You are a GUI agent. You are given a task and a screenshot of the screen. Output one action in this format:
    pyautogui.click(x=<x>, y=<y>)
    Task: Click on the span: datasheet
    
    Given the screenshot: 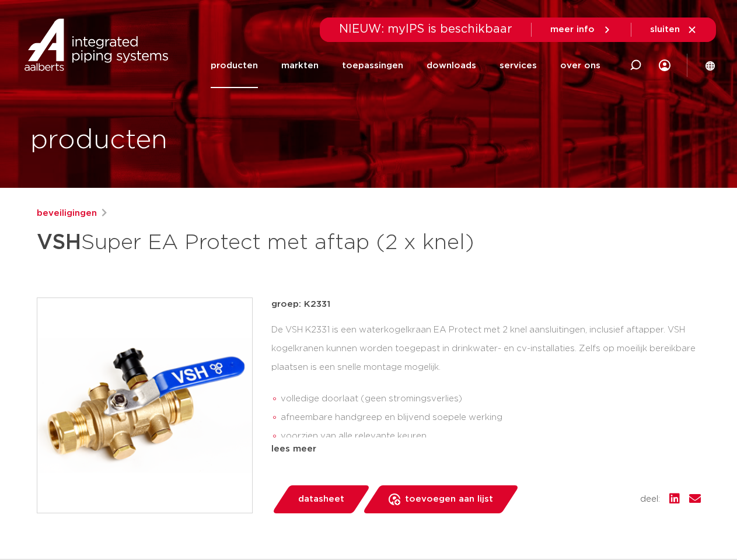 What is the action you would take?
    pyautogui.click(x=321, y=500)
    